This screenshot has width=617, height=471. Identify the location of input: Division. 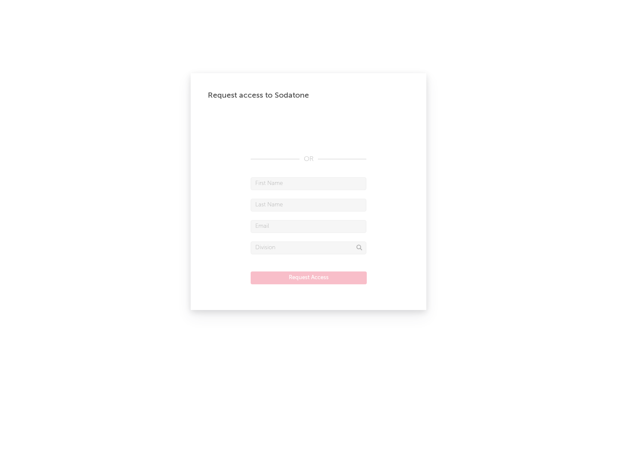
(309, 248).